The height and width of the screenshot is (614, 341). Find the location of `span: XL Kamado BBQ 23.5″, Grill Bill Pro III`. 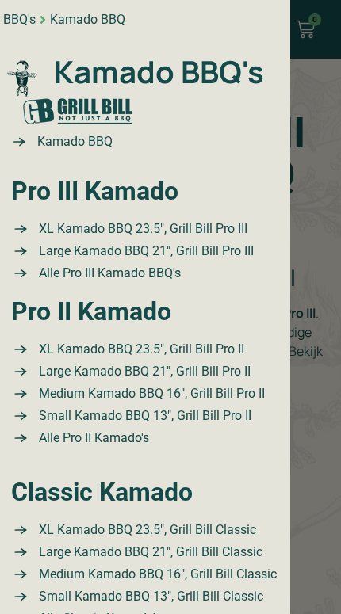

span: XL Kamado BBQ 23.5″, Grill Bill Pro III is located at coordinates (141, 229).